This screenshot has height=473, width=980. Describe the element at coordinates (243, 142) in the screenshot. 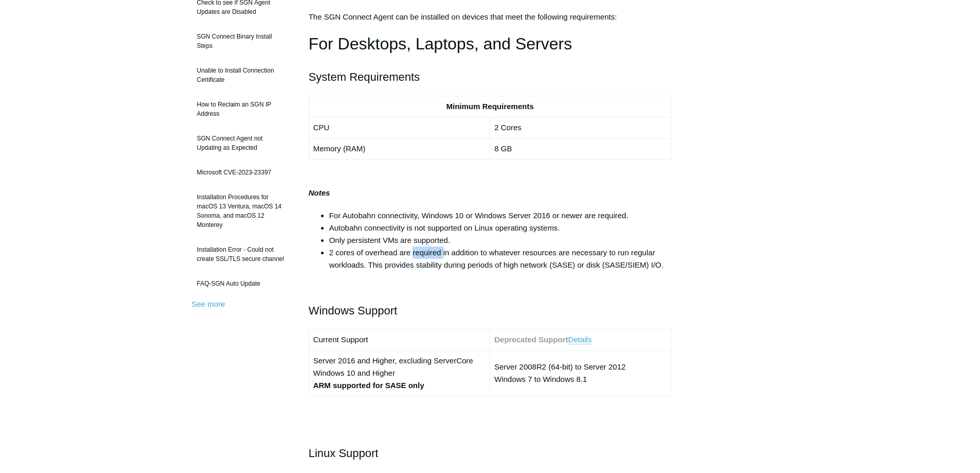

I see `a: SGN Connect Agent not Updating as Expected` at that location.